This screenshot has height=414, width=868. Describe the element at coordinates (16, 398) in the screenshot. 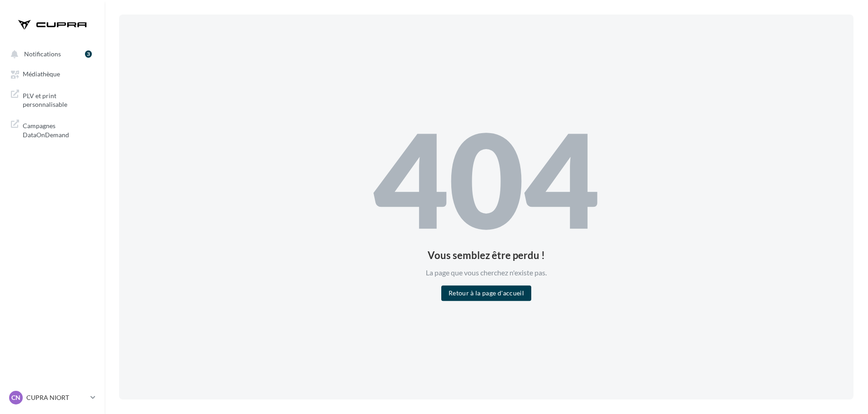

I see `span: CN` at that location.